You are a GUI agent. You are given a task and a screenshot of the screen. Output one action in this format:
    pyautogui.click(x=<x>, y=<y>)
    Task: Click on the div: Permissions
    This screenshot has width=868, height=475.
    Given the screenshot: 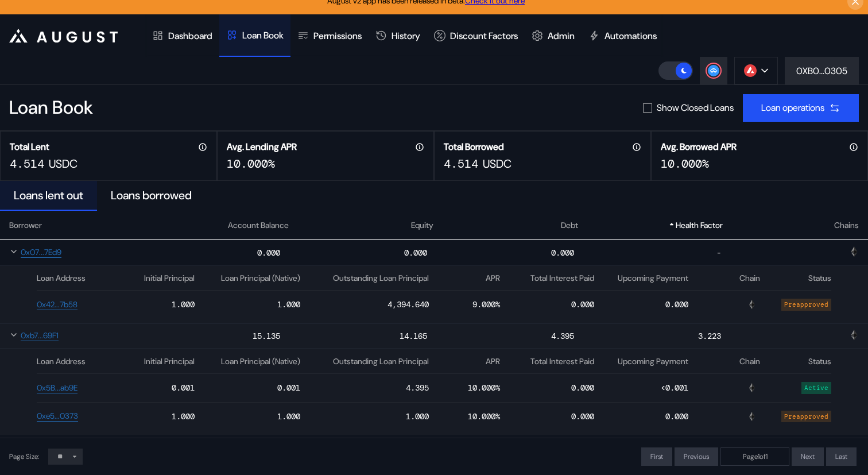 What is the action you would take?
    pyautogui.click(x=338, y=36)
    